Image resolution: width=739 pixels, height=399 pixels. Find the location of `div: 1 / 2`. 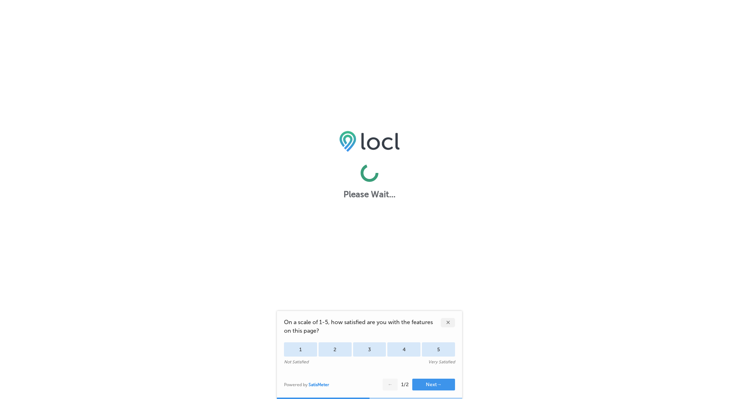

div: 1 / 2 is located at coordinates (405, 384).